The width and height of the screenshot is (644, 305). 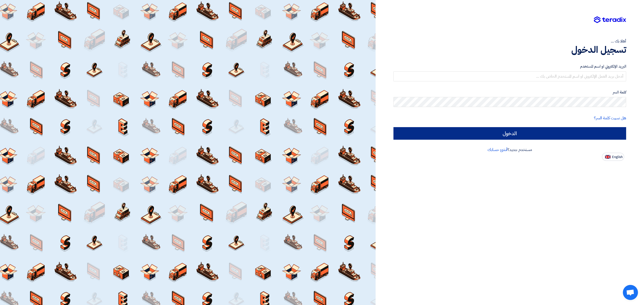 I want to click on h1: تسجيل الدخول, so click(x=510, y=50).